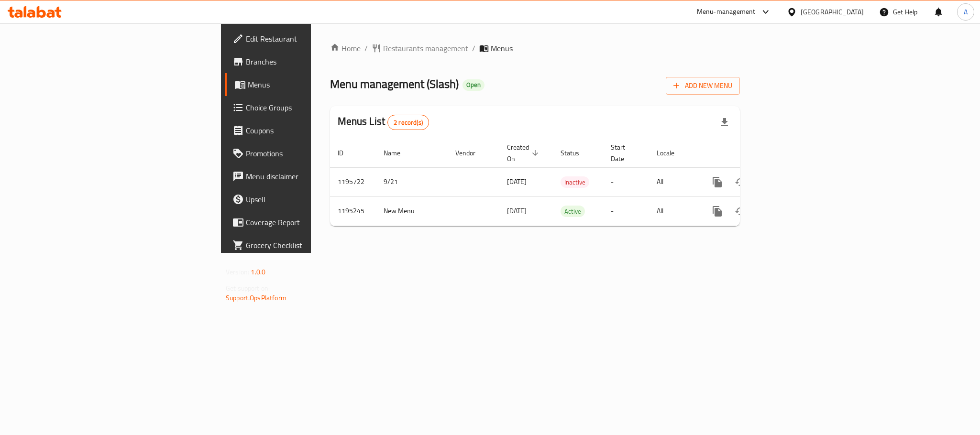 The width and height of the screenshot is (980, 435). I want to click on span: Promotions, so click(312, 154).